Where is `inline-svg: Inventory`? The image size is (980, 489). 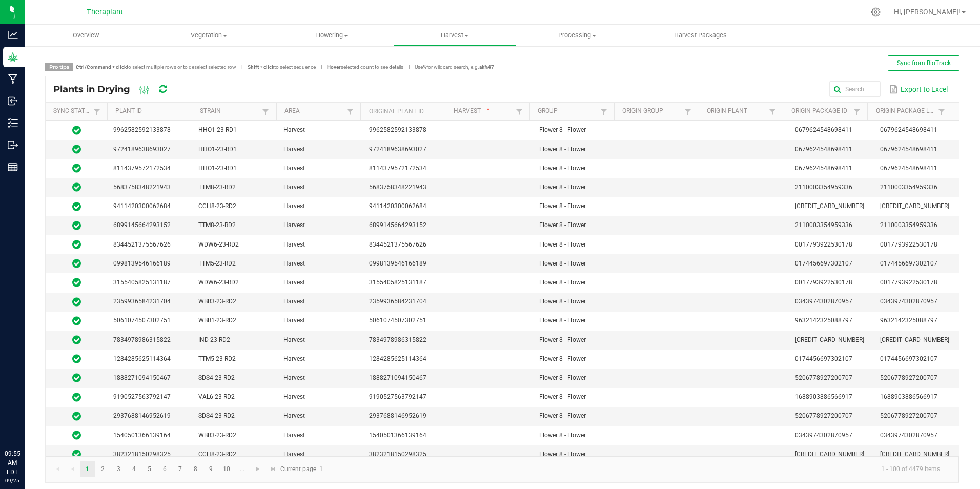
inline-svg: Inventory is located at coordinates (13, 123).